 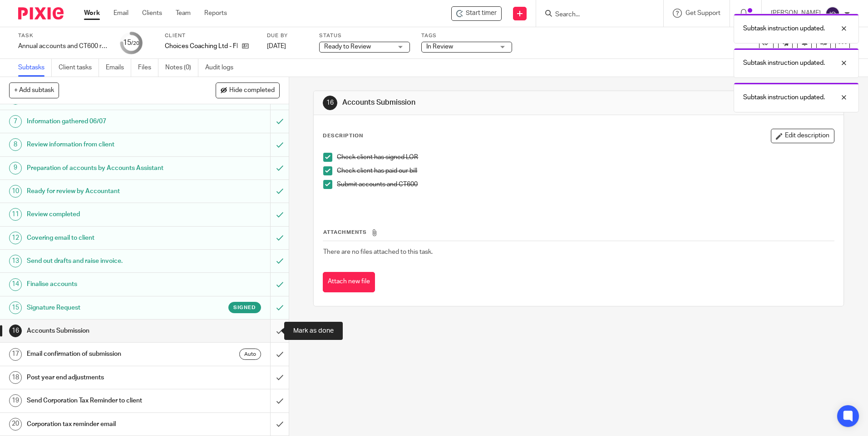 What do you see at coordinates (64, 36) in the screenshot?
I see `label: Task` at bounding box center [64, 36].